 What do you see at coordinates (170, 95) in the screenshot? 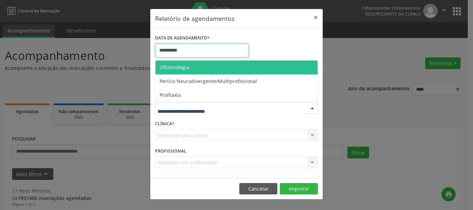
I see `span: Profilaxia` at bounding box center [170, 95].